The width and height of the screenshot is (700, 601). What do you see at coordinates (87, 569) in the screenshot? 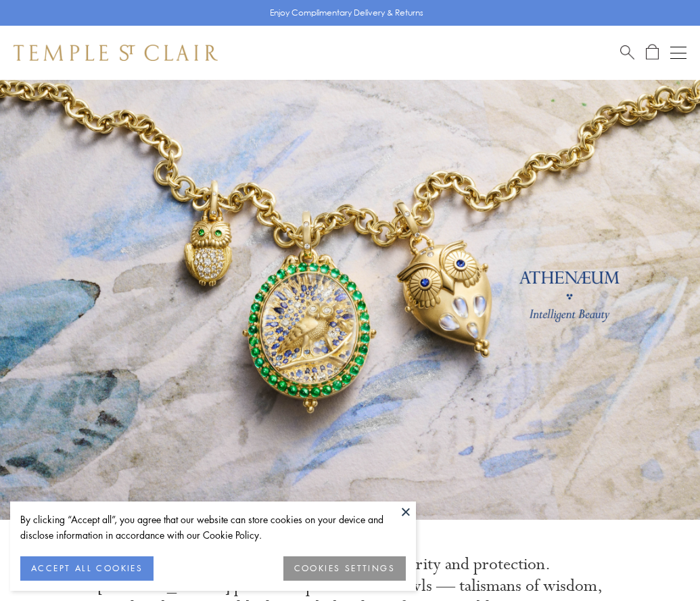
I see `button: ACCEPT ALL COOKIES` at bounding box center [87, 569].